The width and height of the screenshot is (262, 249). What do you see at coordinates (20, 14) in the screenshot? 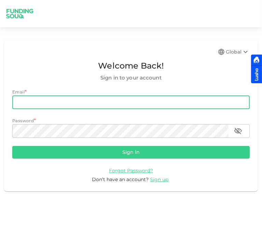
I see `a: logo` at bounding box center [20, 14].